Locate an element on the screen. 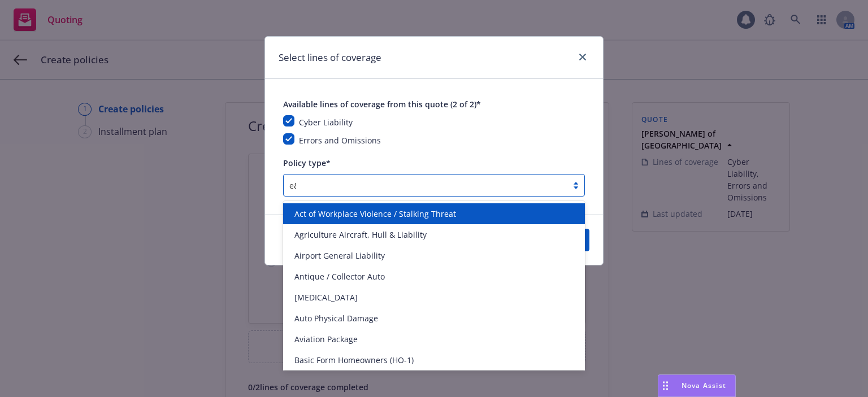 The width and height of the screenshot is (868, 397). span: Airport General Liability is located at coordinates (339, 256).